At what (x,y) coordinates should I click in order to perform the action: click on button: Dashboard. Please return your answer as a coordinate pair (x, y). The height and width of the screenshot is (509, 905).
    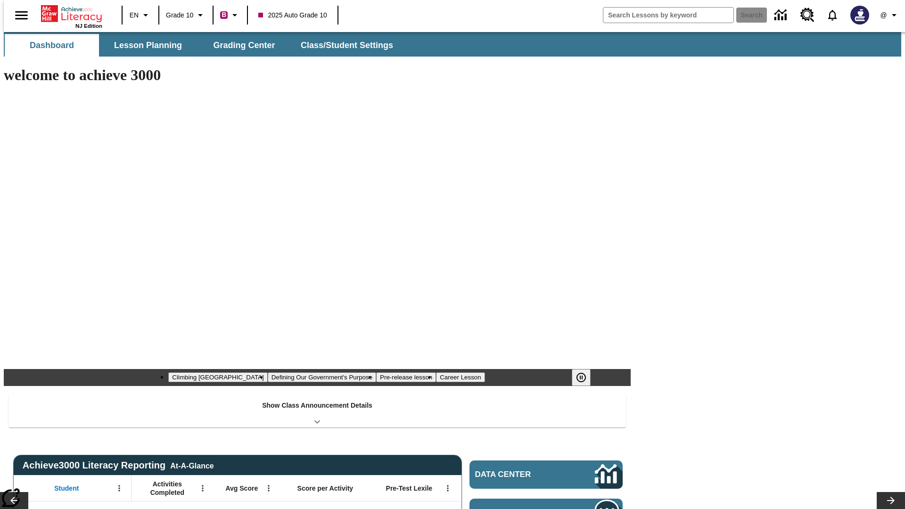
    Looking at the image, I should click on (52, 45).